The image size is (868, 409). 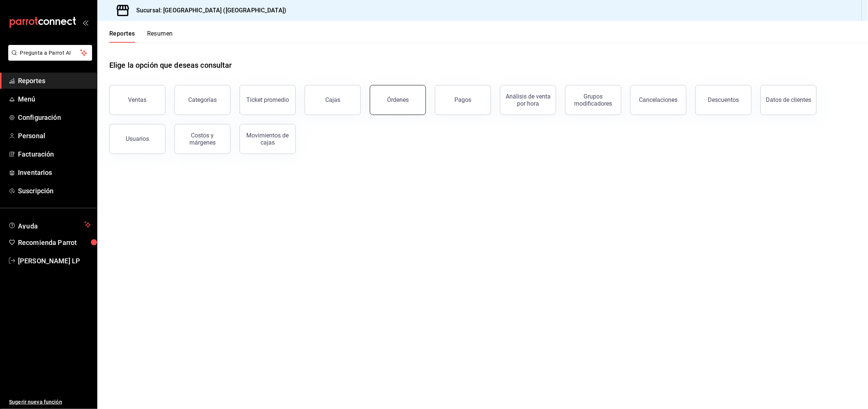 What do you see at coordinates (50, 402) in the screenshot?
I see `span: Sugerir nueva función` at bounding box center [50, 402].